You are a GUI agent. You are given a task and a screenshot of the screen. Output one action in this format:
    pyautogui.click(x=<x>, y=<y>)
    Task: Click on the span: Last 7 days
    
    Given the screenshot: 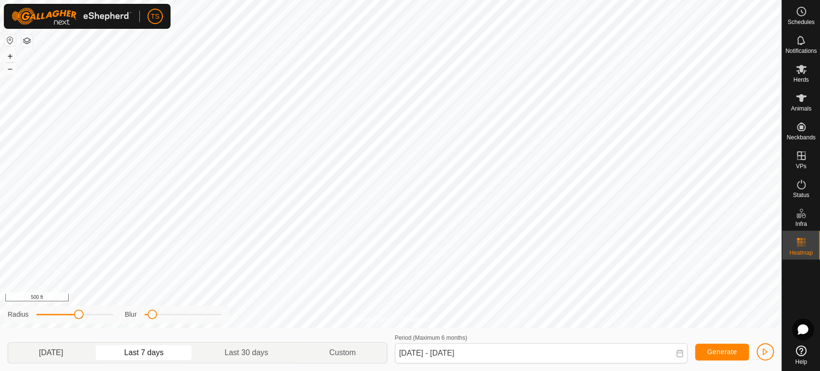 What is the action you would take?
    pyautogui.click(x=144, y=353)
    